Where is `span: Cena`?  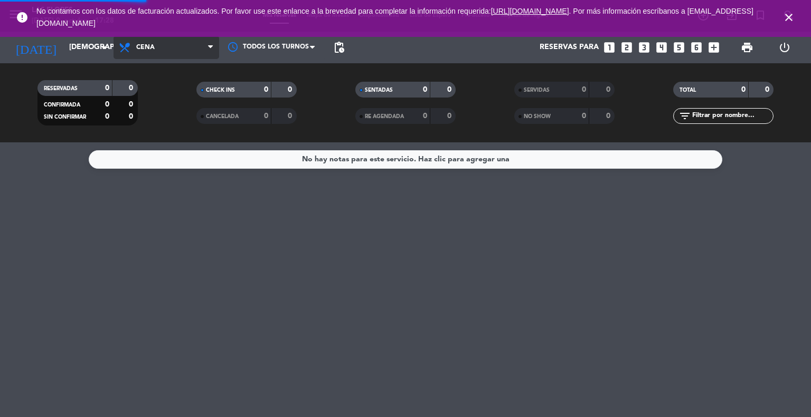 span: Cena is located at coordinates (145, 47).